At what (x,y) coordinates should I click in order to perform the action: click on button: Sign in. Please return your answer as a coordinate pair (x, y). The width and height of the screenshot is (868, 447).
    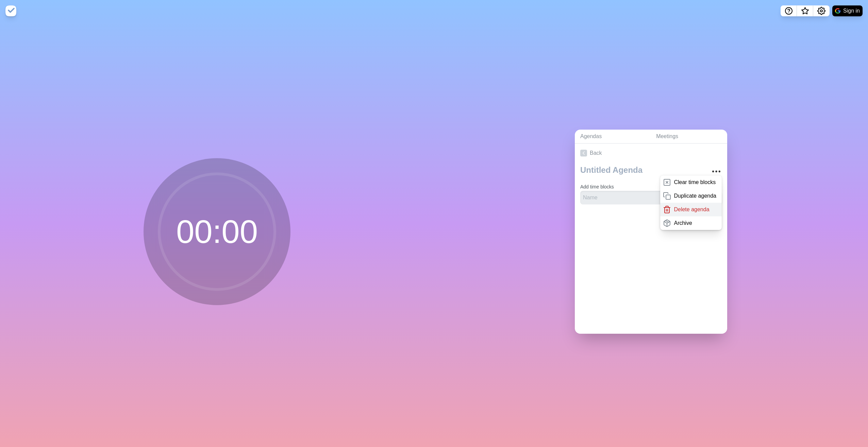
    Looking at the image, I should click on (848, 11).